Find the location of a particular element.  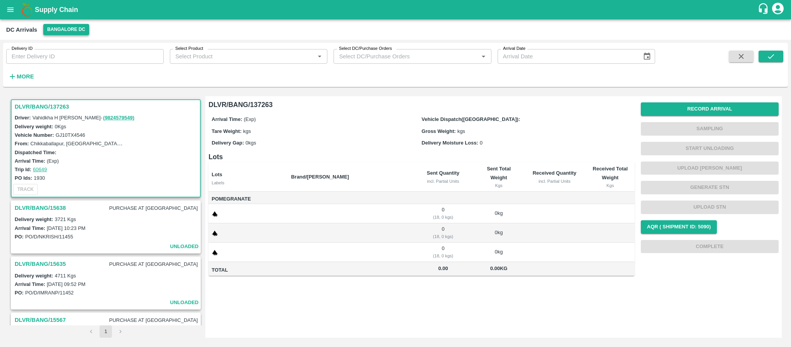

span: (Exp) is located at coordinates (250, 119).